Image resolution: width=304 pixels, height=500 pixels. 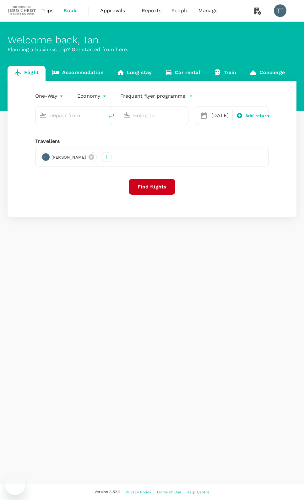 What do you see at coordinates (70, 11) in the screenshot?
I see `span: Book` at bounding box center [70, 11].